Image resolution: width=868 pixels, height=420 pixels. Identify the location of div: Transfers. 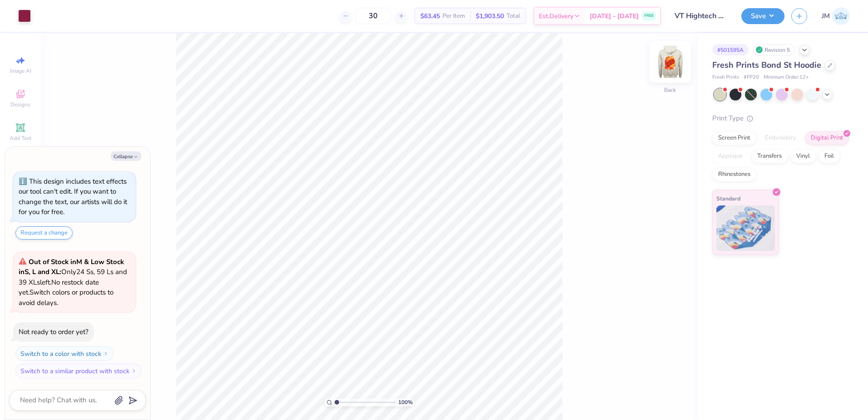
(769, 156).